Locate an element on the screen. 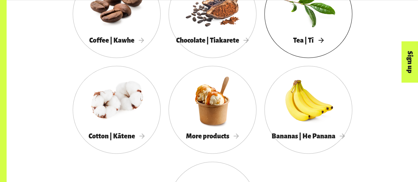  span: Coffee | Kawhe is located at coordinates (117, 40).